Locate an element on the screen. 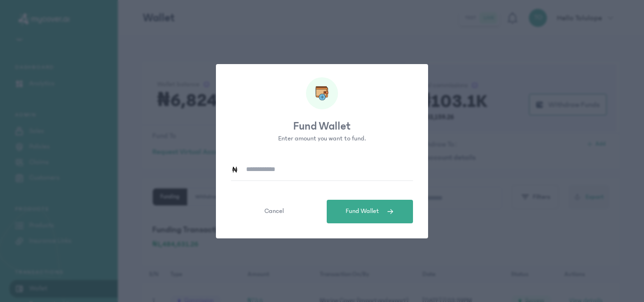 Image resolution: width=644 pixels, height=302 pixels. span: Cancel is located at coordinates (274, 211).